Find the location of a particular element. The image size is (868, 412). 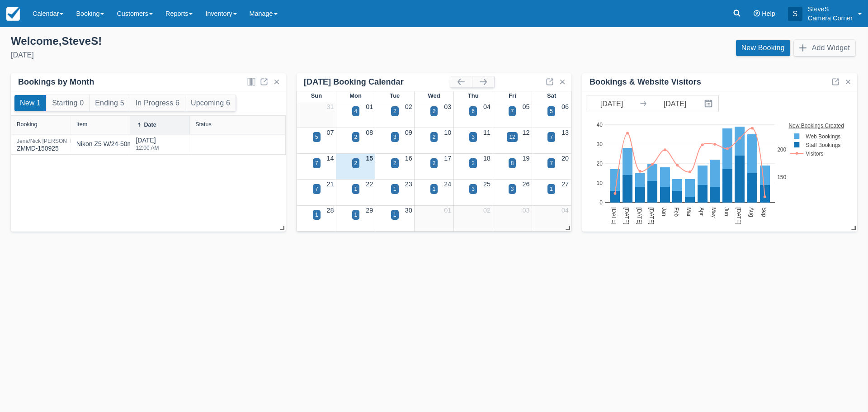

span: Sun is located at coordinates (316, 96).